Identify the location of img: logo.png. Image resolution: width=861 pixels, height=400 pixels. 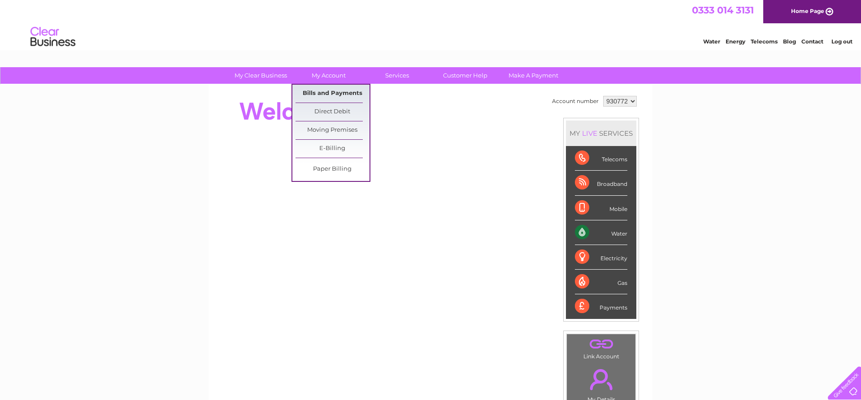
(53, 37).